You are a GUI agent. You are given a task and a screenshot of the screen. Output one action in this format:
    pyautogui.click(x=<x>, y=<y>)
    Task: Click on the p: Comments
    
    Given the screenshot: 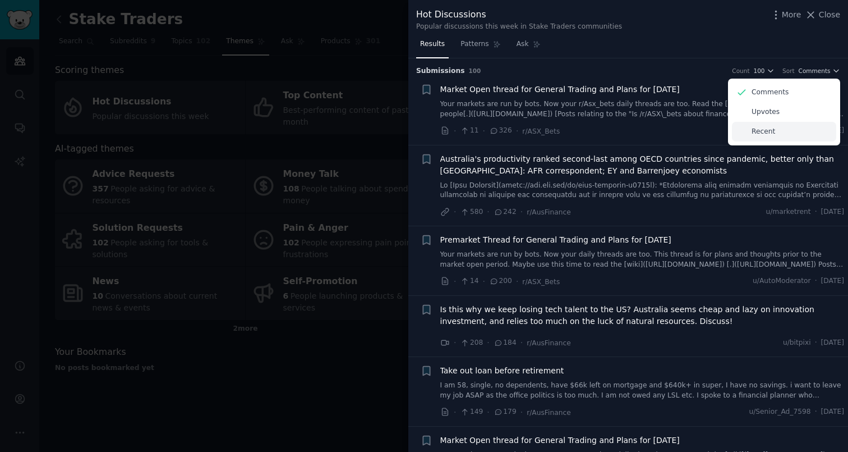 What is the action you would take?
    pyautogui.click(x=770, y=93)
    